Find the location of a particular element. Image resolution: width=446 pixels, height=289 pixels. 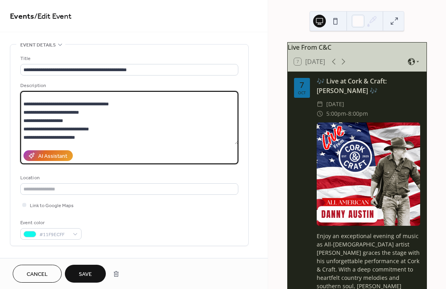

a: Events is located at coordinates (22, 16).